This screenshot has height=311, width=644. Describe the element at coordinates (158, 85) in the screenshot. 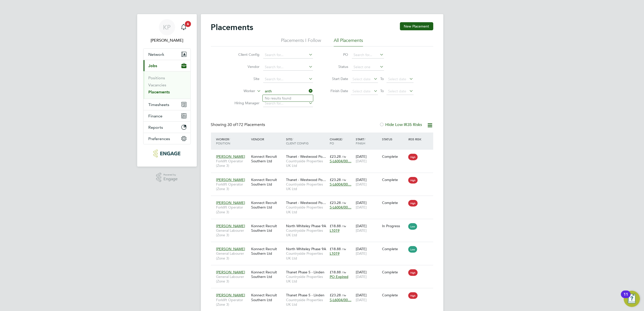

I see `a: Vacancies` at that location.